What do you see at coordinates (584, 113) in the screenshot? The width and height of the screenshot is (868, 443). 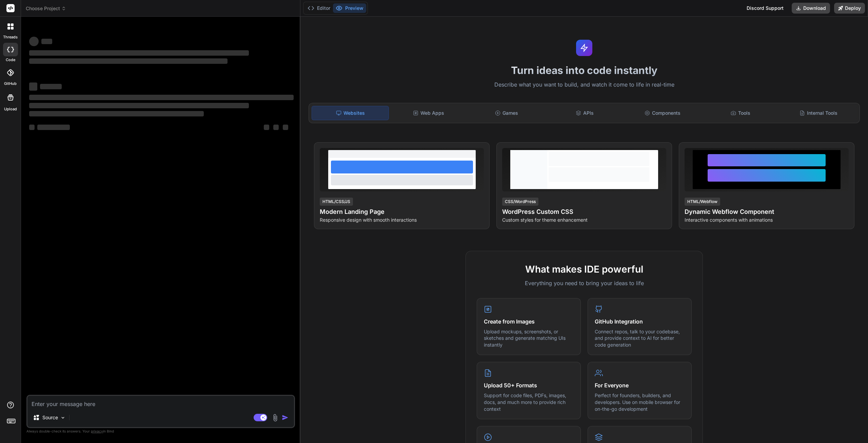 I see `div: APIs` at bounding box center [584, 113].